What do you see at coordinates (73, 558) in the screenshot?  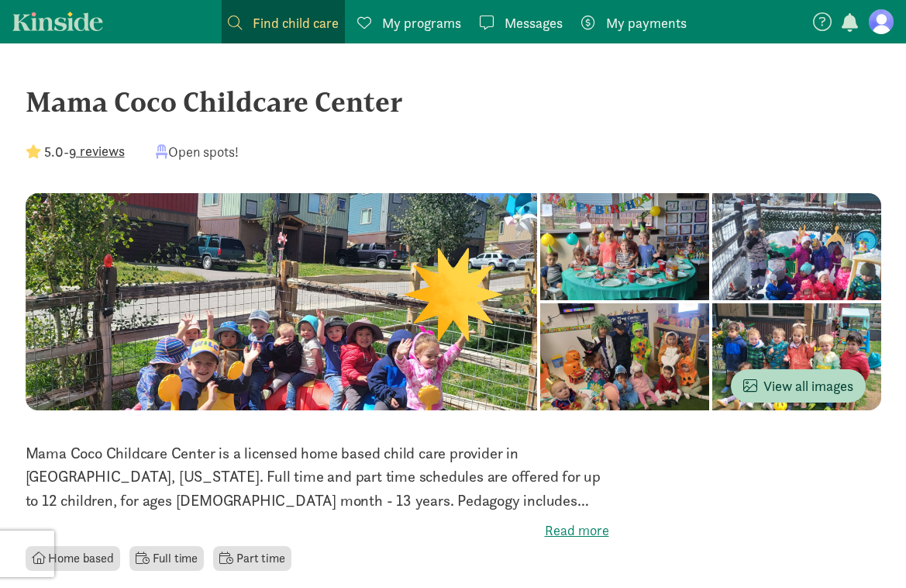 I see `li: Home based` at bounding box center [73, 558].